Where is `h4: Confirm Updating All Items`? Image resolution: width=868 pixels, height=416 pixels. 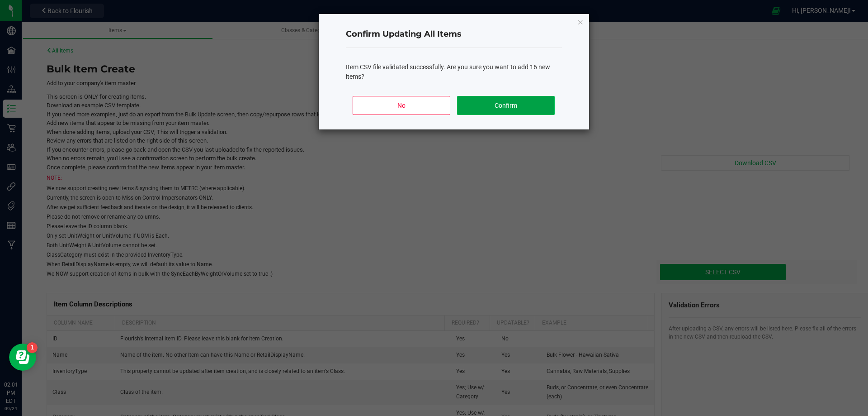
h4: Confirm Updating All Items is located at coordinates (454, 35).